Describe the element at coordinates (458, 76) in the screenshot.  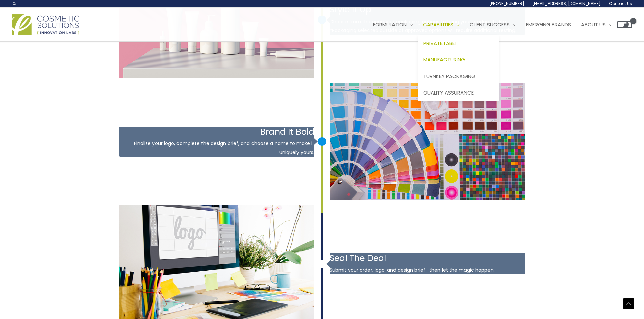
I see `a: Turnkey Packaging` at that location.